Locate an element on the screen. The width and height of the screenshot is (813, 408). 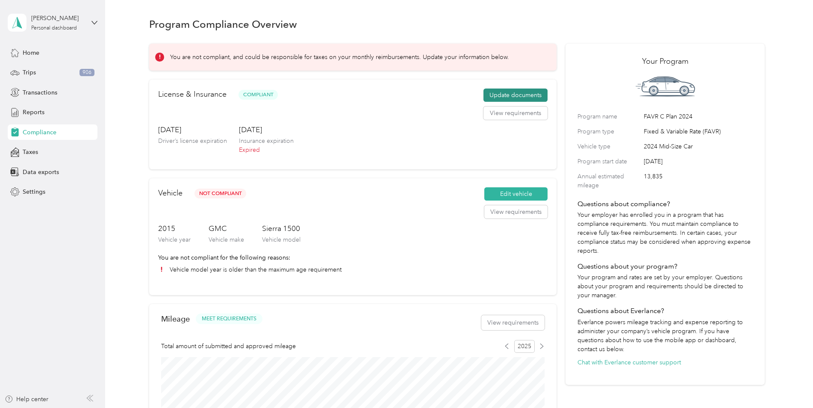
span: 13,835 is located at coordinates (698, 181).